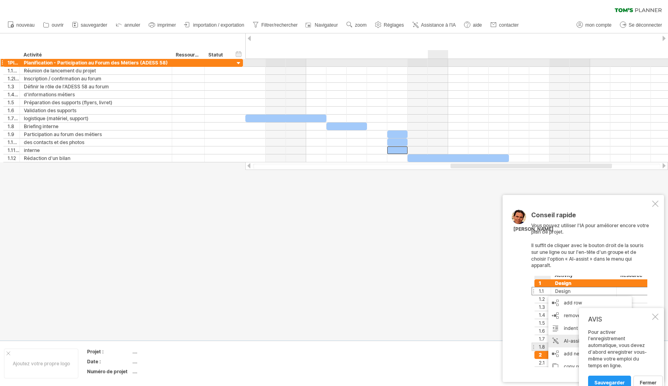  Describe the element at coordinates (591, 217) in the screenshot. I see `div: Conseil rapide` at that location.